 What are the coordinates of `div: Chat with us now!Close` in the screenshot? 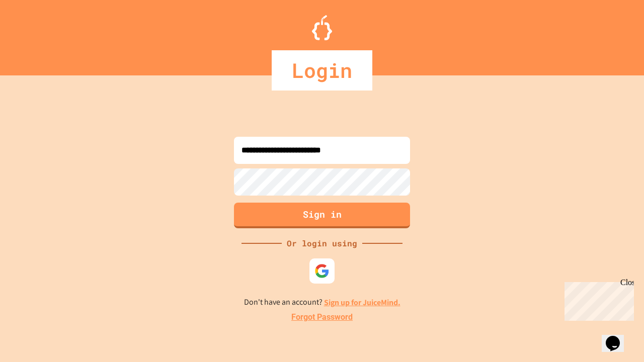 It's located at (37, 34).